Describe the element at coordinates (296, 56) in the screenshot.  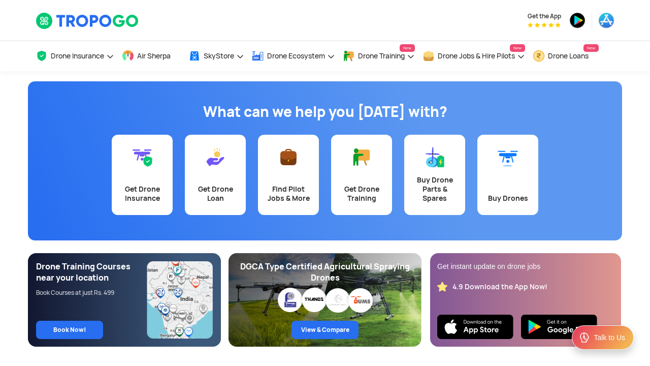
I see `span: Drone Ecosystem` at that location.